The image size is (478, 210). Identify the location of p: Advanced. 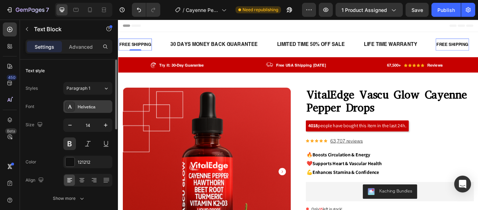
(81, 47).